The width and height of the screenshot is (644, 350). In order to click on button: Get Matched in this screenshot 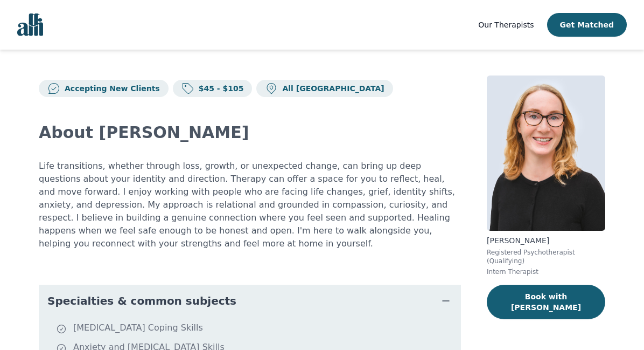, I will do `click(587, 24)`.